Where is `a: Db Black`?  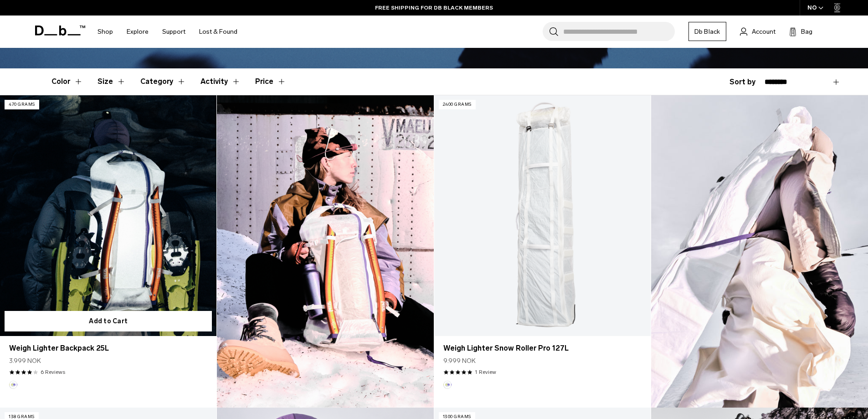
a: Db Black is located at coordinates (707, 31).